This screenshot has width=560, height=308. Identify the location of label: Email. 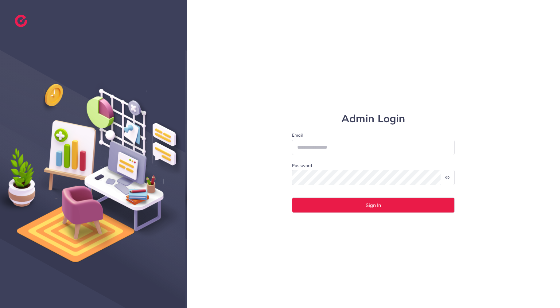
(373, 135).